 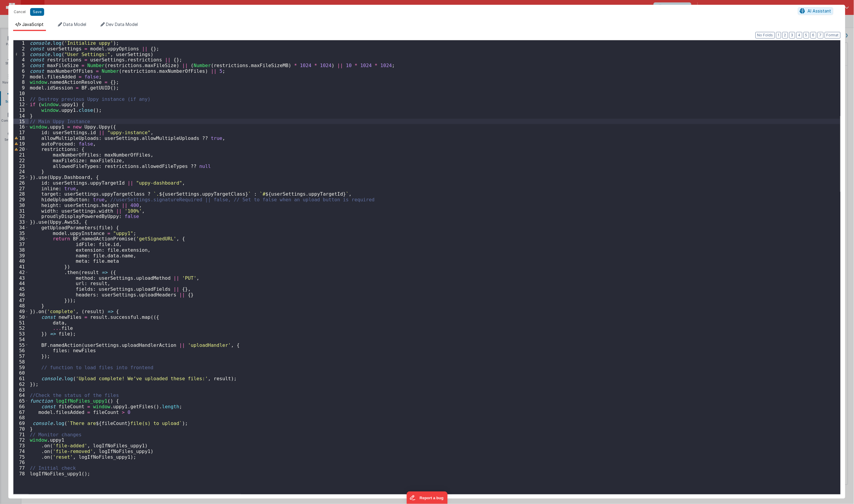 What do you see at coordinates (21, 244) in the screenshot?
I see `div: 37` at bounding box center [21, 244].